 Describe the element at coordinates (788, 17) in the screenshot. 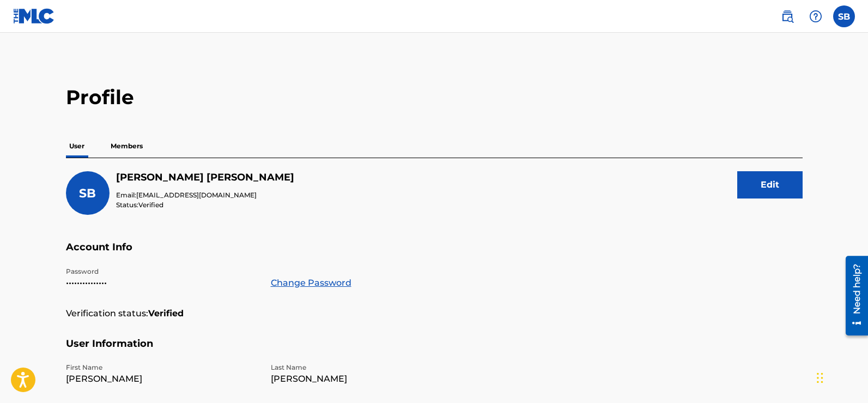

I see `a: Public Search` at that location.